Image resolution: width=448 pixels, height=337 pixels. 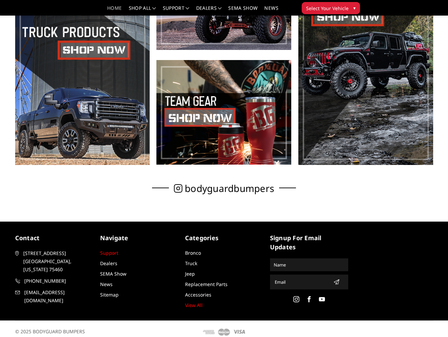 I want to click on span: bodyguardbumpers, so click(x=229, y=188).